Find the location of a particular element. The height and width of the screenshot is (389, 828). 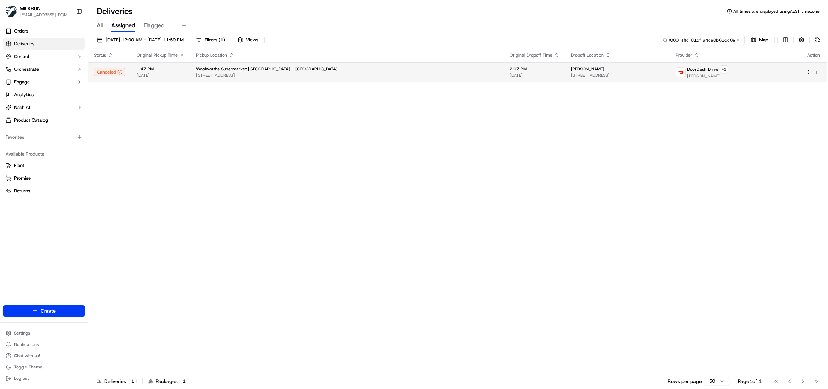

button: Promise is located at coordinates (44, 178).